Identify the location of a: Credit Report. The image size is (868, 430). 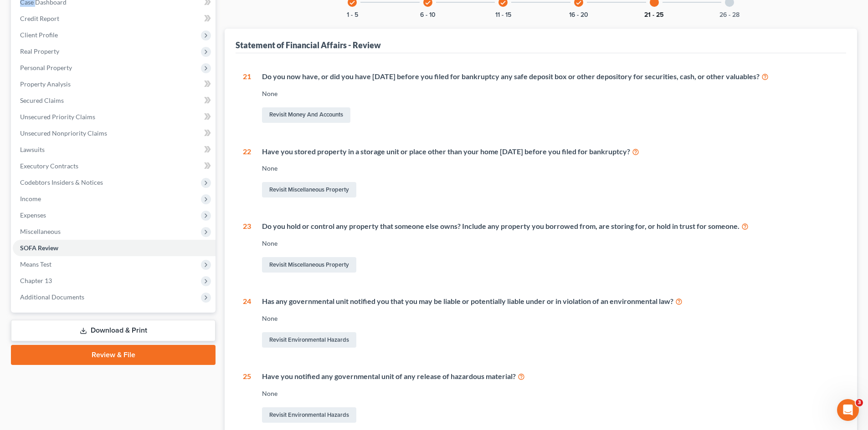
(114, 19).